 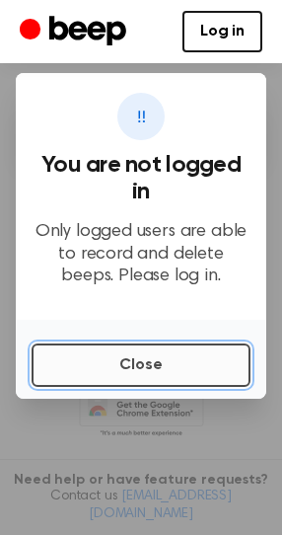 What do you see at coordinates (222, 32) in the screenshot?
I see `a: Log in` at bounding box center [222, 32].